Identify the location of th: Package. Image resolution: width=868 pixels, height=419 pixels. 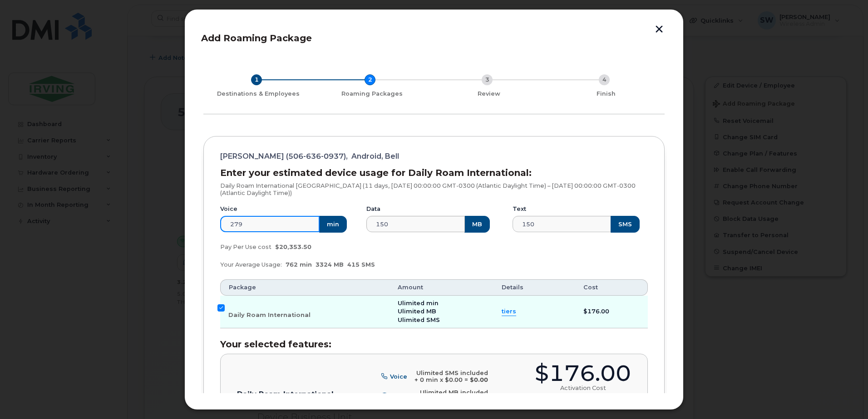
(304, 288).